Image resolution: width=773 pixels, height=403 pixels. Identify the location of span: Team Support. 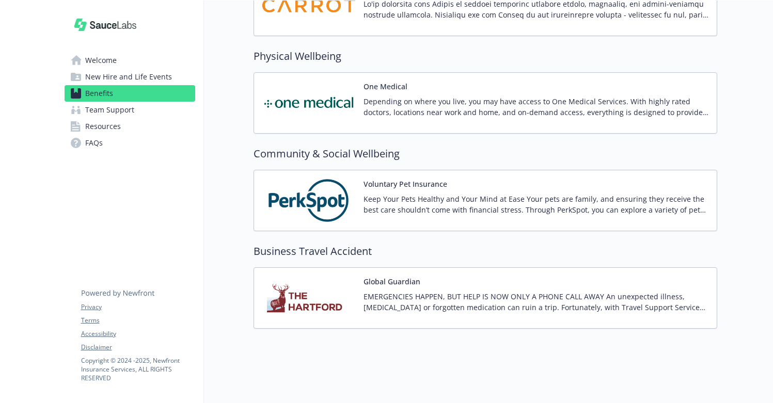
(110, 110).